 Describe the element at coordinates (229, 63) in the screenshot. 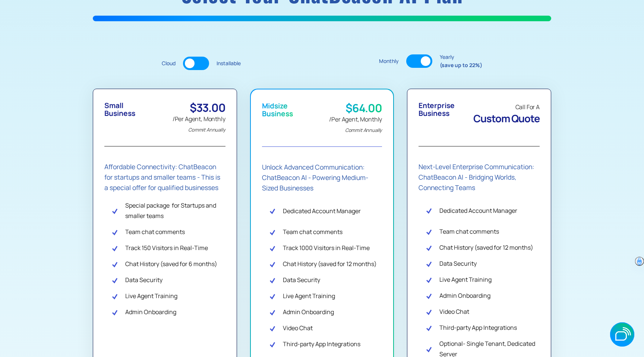

I see `div: Installable` at that location.